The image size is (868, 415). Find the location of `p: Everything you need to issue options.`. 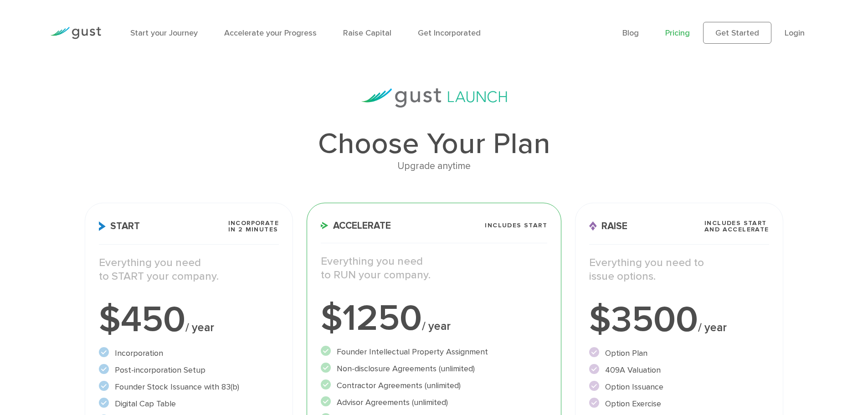

p: Everything you need to issue options. is located at coordinates (678, 269).